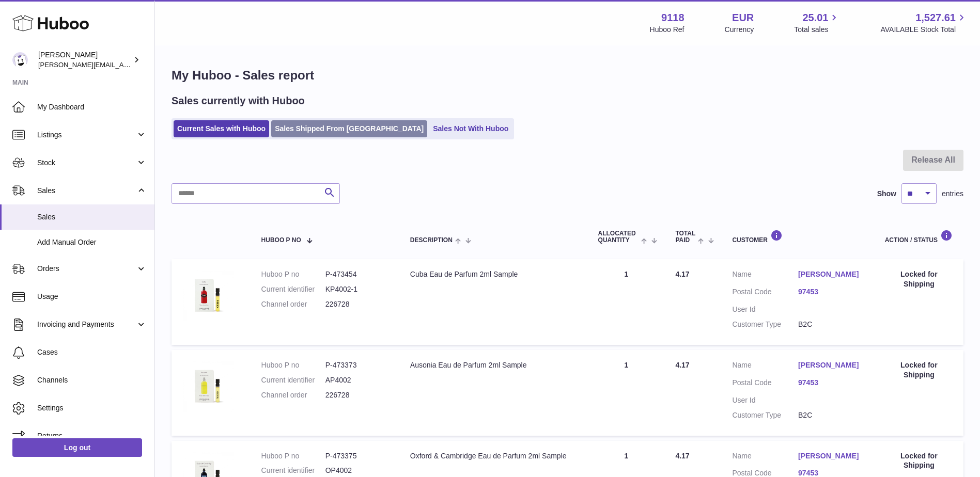 This screenshot has width=980, height=477. Describe the element at coordinates (618, 237) in the screenshot. I see `span: ALLOCATED Quantity` at that location.